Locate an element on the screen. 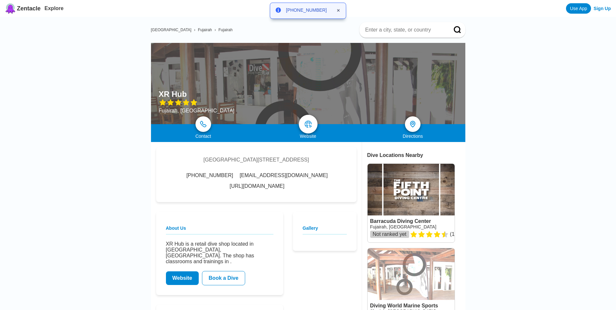 This screenshot has height=310, width=616. div: Contact is located at coordinates (203, 136).